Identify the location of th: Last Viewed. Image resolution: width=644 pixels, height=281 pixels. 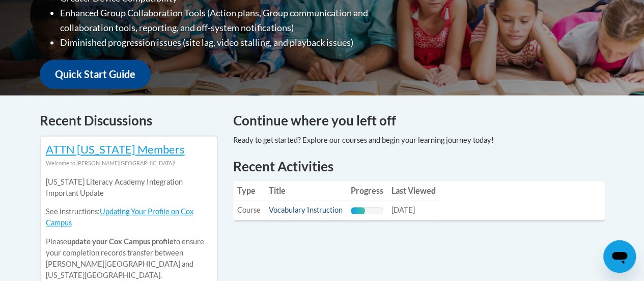
(413, 191).